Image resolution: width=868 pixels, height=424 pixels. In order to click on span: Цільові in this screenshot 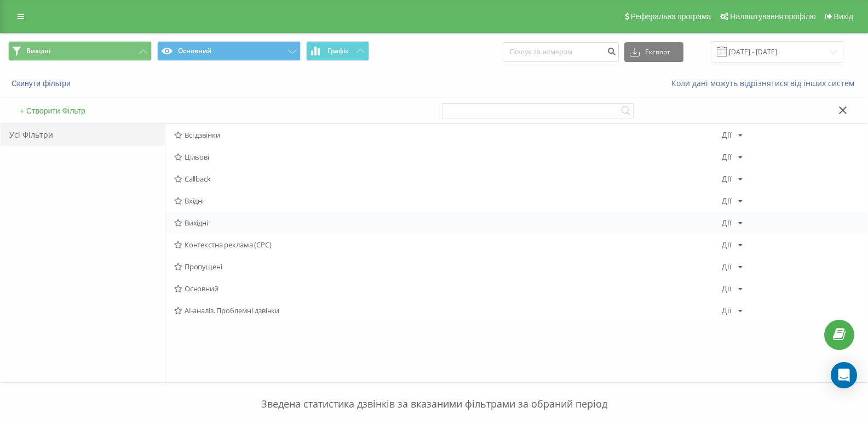, I will do `click(448, 157)`.